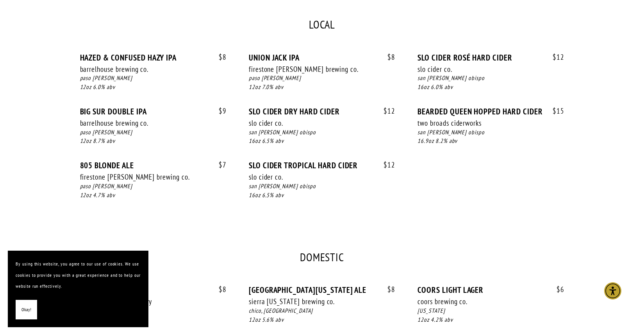 The image size is (644, 335). Describe the element at coordinates (322, 112) in the screenshot. I see `div: SLO CIDER DRY HARD CIDER` at that location.